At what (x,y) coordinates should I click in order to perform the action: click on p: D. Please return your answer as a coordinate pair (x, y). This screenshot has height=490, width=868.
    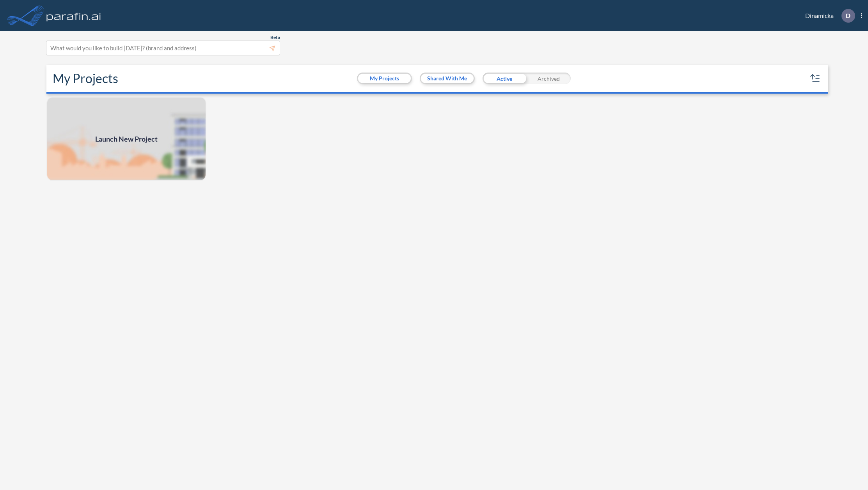
    Looking at the image, I should click on (848, 16).